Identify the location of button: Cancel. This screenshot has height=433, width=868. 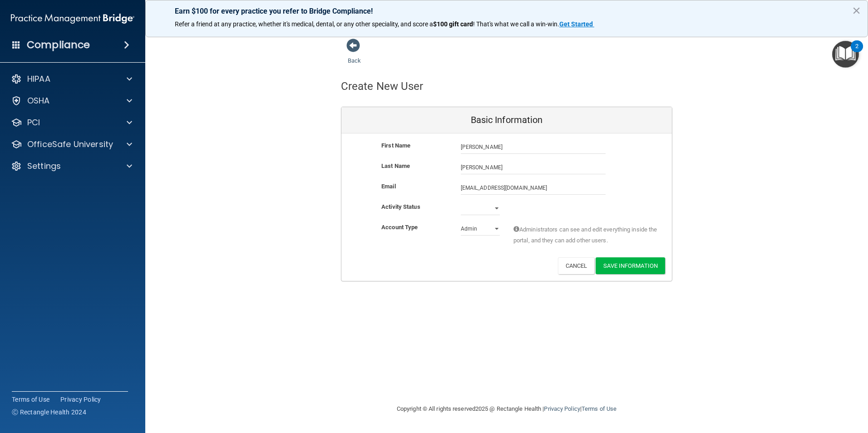
(576, 266).